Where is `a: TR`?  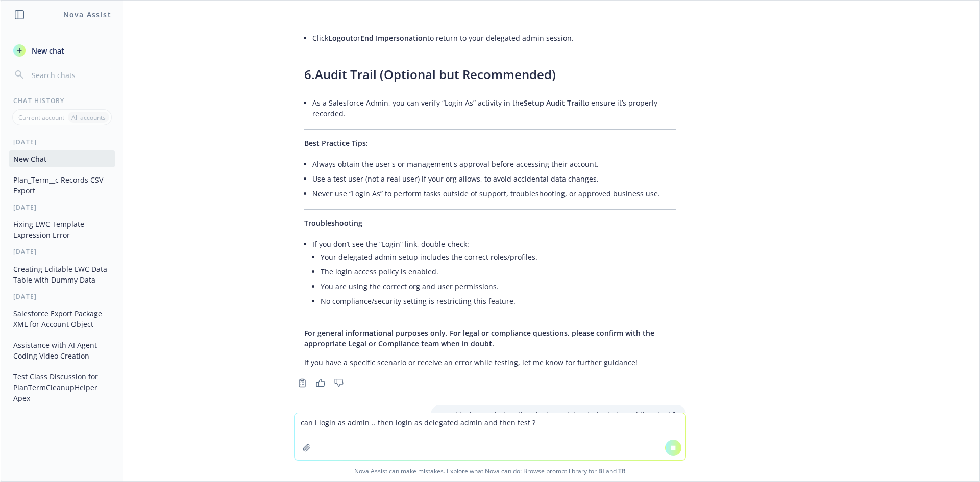 a: TR is located at coordinates (621, 471).